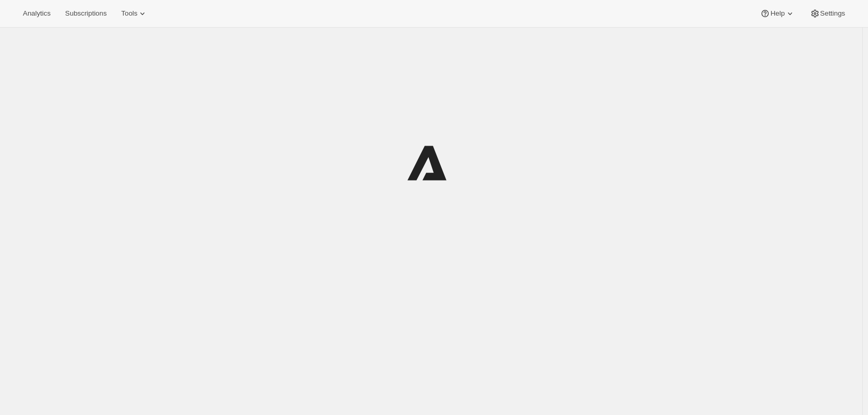 Image resolution: width=868 pixels, height=415 pixels. I want to click on button: Settings, so click(828, 14).